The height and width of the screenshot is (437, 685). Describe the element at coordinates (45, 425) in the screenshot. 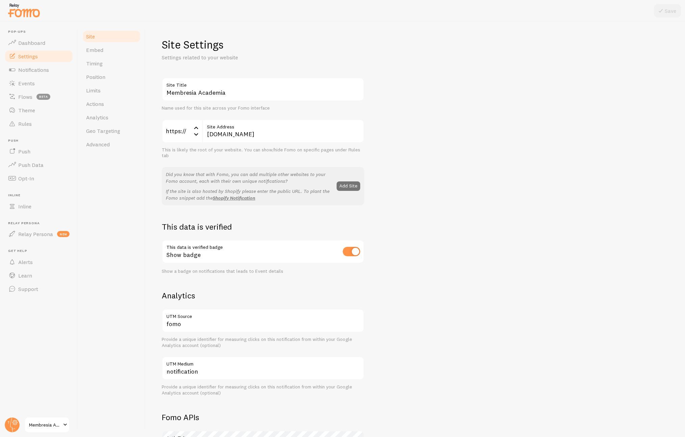

I see `span: Membresia Academia` at that location.